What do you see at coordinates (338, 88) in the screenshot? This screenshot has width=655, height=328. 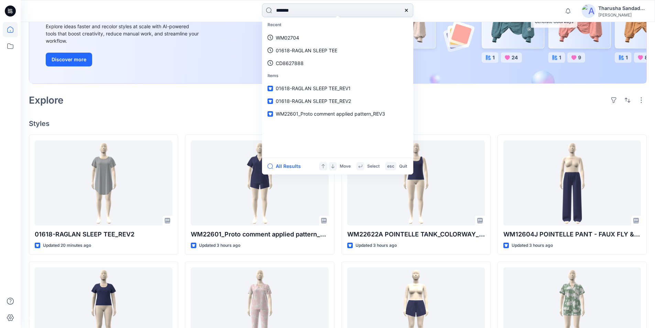 I see `a: 01618-RAGLAN SLEEP TEE_REV1` at bounding box center [338, 88].